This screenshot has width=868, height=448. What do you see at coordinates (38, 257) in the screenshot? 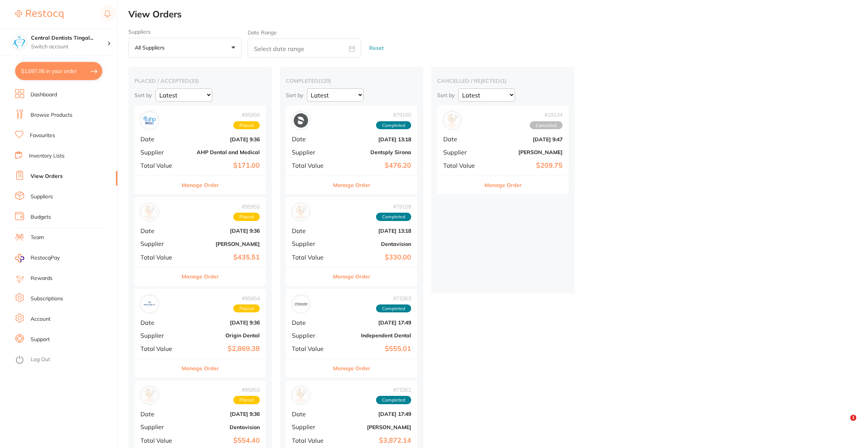
I see `a: RestocqPay` at bounding box center [38, 257].